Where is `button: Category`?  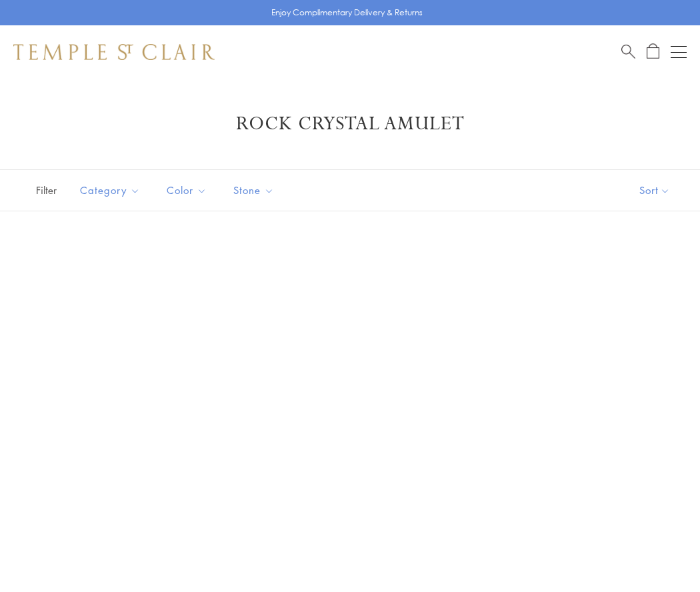
button: Category is located at coordinates (110, 190).